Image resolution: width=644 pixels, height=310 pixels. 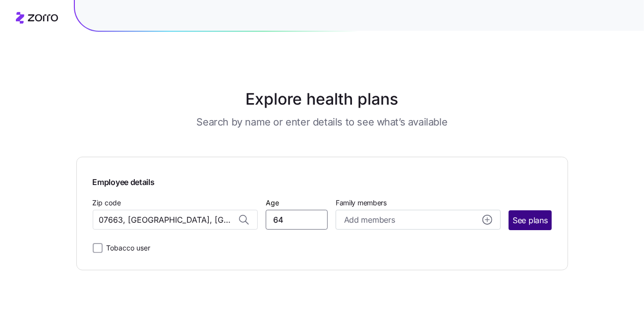 What do you see at coordinates (487, 220) in the screenshot?
I see `svg: add icon` at bounding box center [487, 220].